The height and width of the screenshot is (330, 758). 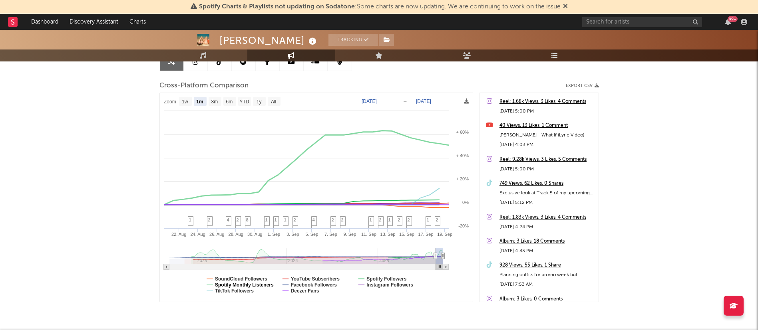 What do you see at coordinates (304, 291) in the screenshot?
I see `text: Deezer Fans` at bounding box center [304, 291].